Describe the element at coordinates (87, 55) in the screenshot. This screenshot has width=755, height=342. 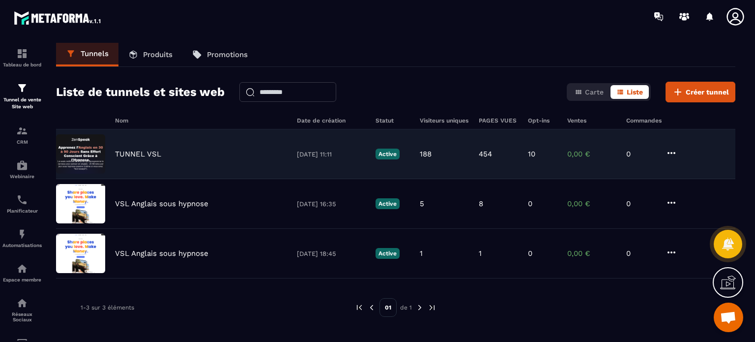
I see `a: Tunnels` at that location.